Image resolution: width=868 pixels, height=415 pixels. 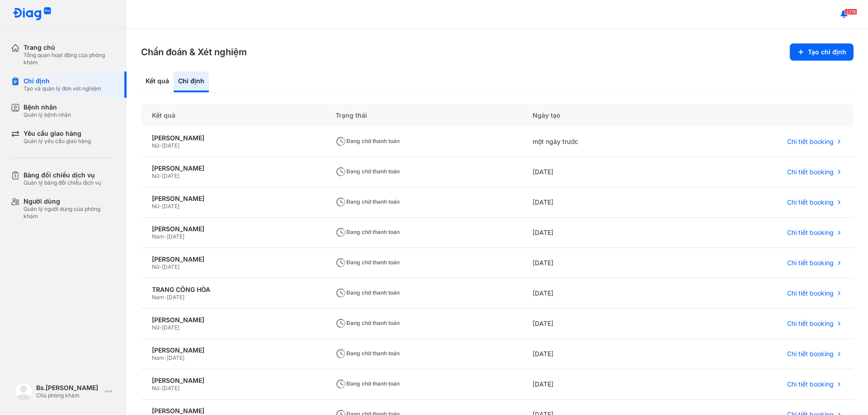 I want to click on div: Quản lý bảng đối chiếu dịch vụ, so click(x=63, y=183).